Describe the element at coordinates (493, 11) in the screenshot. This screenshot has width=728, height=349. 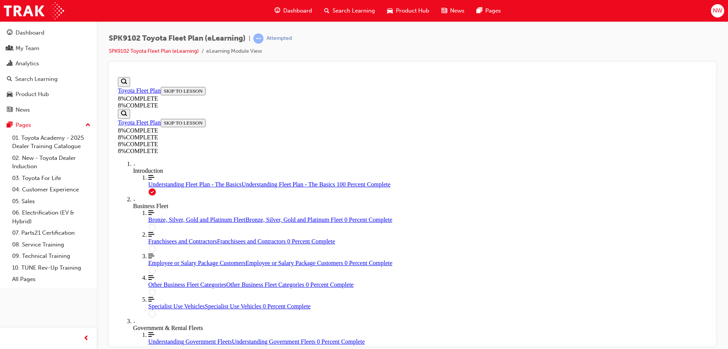
I see `span: Pages` at that location.